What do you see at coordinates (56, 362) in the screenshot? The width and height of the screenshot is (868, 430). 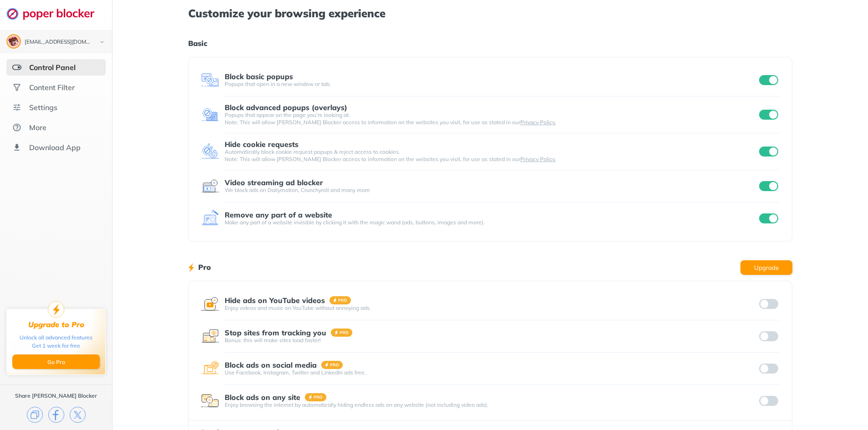 I see `button: Go Pro` at bounding box center [56, 362].